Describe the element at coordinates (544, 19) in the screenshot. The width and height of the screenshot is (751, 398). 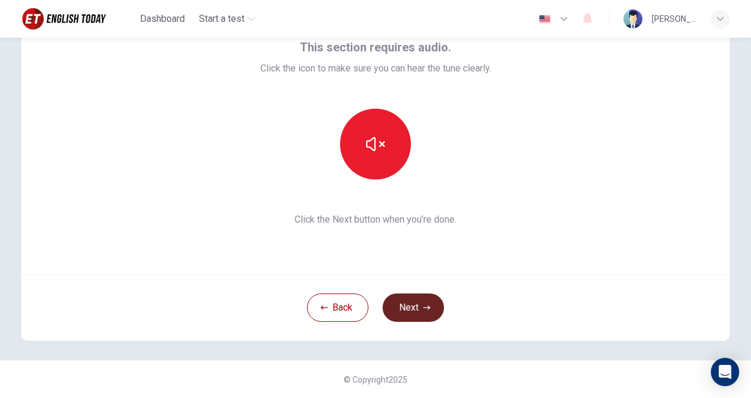
I see `img: en` at that location.